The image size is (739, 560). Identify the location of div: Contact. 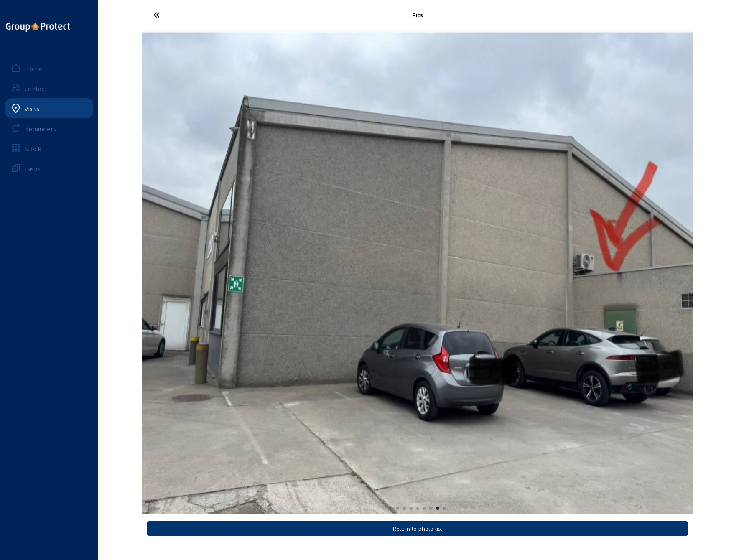
(35, 88).